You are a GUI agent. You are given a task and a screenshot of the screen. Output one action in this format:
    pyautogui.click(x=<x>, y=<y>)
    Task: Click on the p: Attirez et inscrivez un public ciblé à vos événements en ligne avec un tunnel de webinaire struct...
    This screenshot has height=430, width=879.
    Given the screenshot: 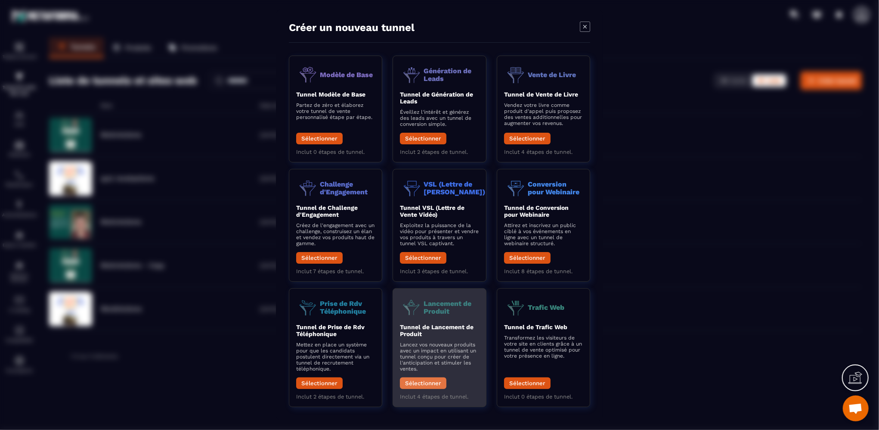 What is the action you would take?
    pyautogui.click(x=543, y=234)
    